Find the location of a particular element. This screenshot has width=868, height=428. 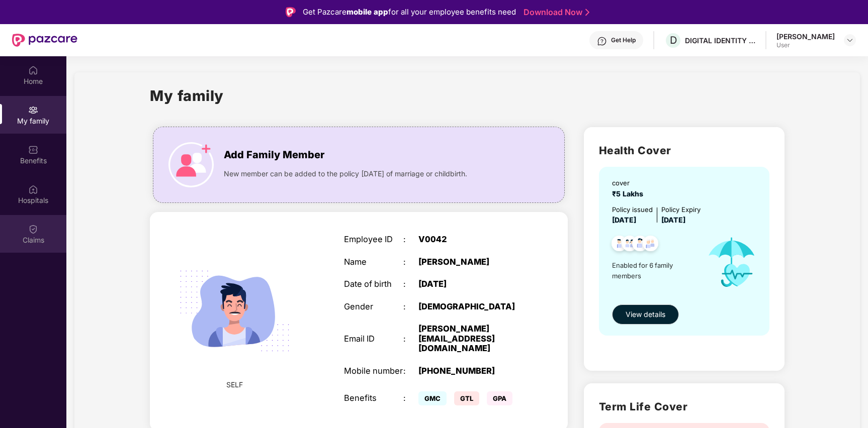

div: Employee ID is located at coordinates (373, 240).